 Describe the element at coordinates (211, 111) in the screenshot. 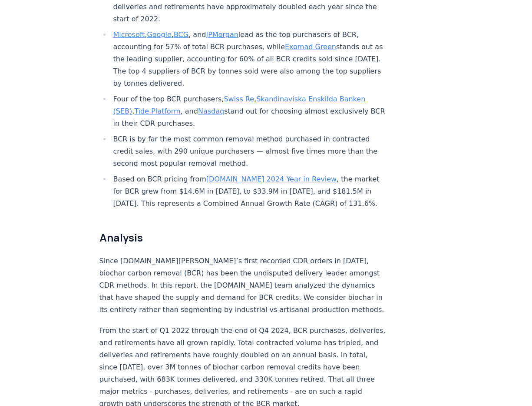

I see `a: Nasdaq` at that location.